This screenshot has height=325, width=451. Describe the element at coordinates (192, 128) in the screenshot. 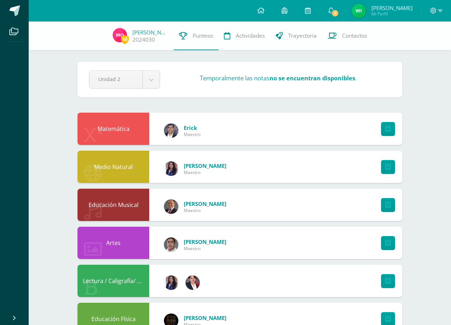

I see `a: Erick` at that location.